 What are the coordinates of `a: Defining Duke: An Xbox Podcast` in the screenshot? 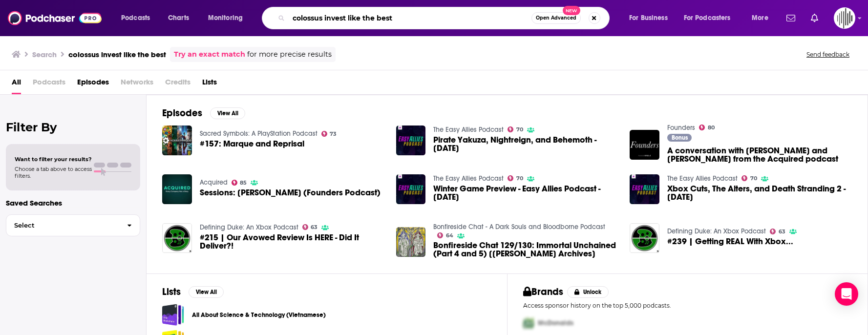 It's located at (249, 227).